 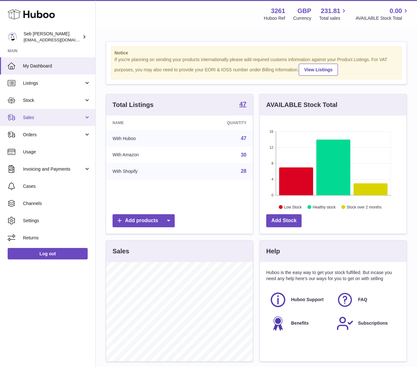 What do you see at coordinates (143, 221) in the screenshot?
I see `a: Add products` at bounding box center [143, 221].